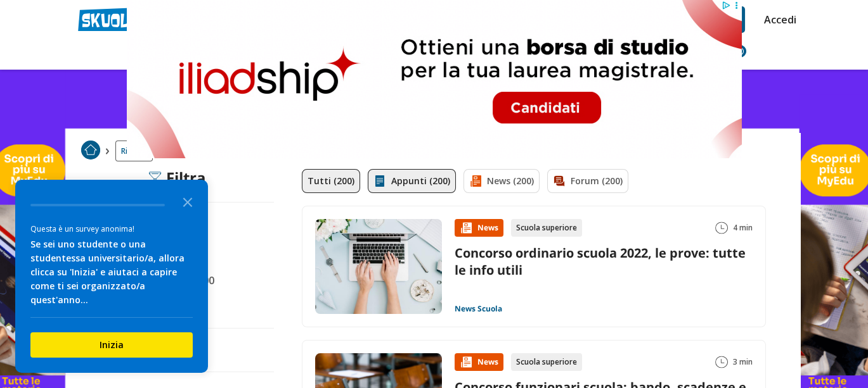  I want to click on span: Ricerca, so click(134, 151).